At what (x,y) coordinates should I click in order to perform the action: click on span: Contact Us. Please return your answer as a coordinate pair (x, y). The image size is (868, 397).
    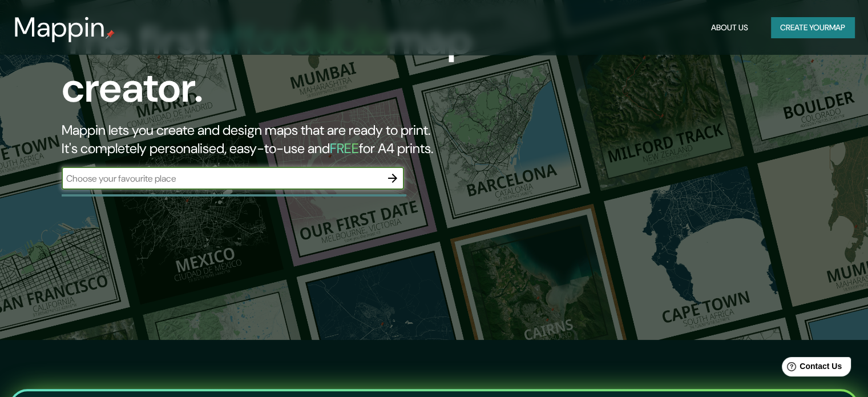
    Looking at the image, I should click on (54, 14).